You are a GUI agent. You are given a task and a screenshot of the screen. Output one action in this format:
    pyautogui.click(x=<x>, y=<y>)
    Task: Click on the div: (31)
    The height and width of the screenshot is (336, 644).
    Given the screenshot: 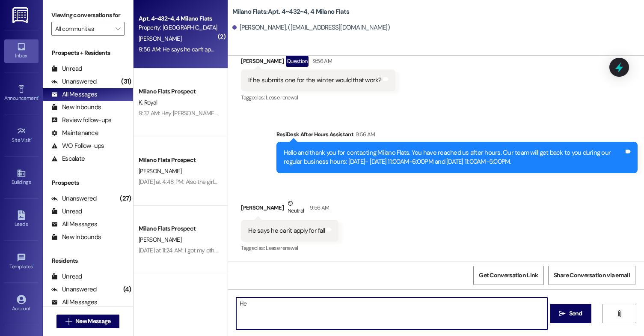 What is the action you would take?
    pyautogui.click(x=126, y=81)
    